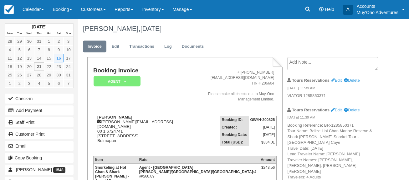 The image size is (409, 180). What do you see at coordinates (377, 6) in the screenshot?
I see `p: Accounts` at bounding box center [377, 6].